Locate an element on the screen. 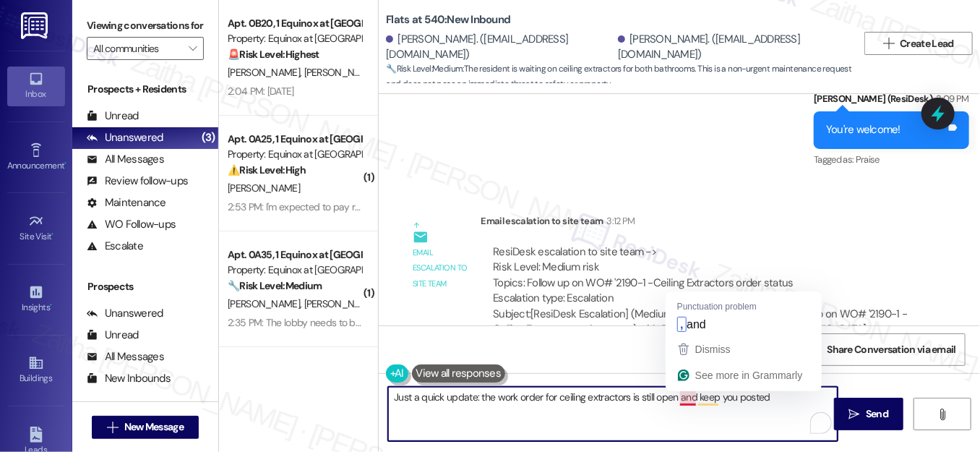 This screenshot has width=980, height=452. a: Site Visit • is located at coordinates (36, 229).